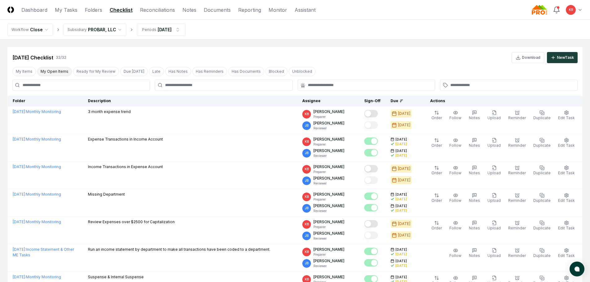 The image size is (590, 282). I want to click on img: Probar logo, so click(540, 10).